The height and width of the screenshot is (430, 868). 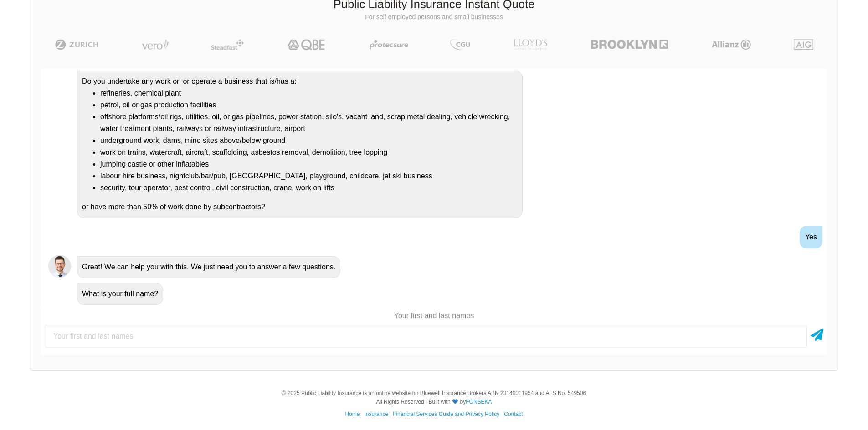 I want to click on img: Brooklyn | Public Liability Insurance, so click(x=629, y=45).